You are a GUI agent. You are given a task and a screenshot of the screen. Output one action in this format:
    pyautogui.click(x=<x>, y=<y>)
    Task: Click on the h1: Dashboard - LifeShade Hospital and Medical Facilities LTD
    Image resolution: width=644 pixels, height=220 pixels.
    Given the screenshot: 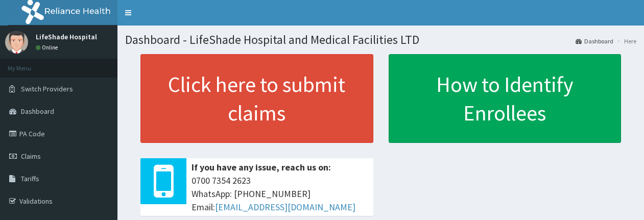 What is the action you would take?
    pyautogui.click(x=380, y=40)
    